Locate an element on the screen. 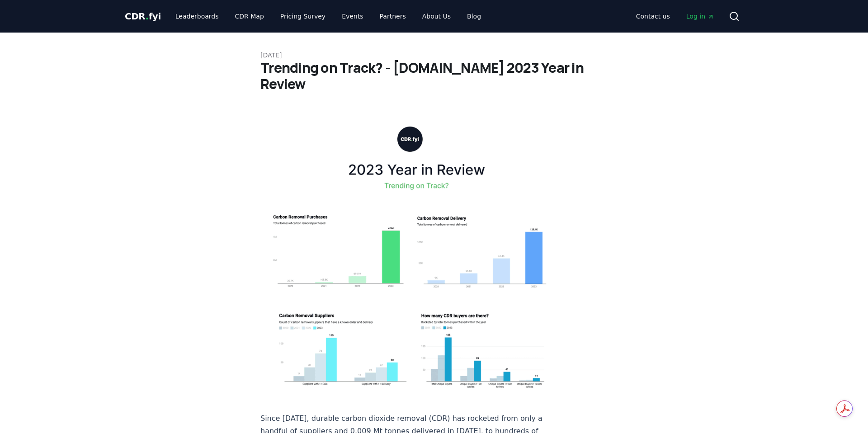 Image resolution: width=868 pixels, height=433 pixels. a: CDR.fyi is located at coordinates (143, 17).